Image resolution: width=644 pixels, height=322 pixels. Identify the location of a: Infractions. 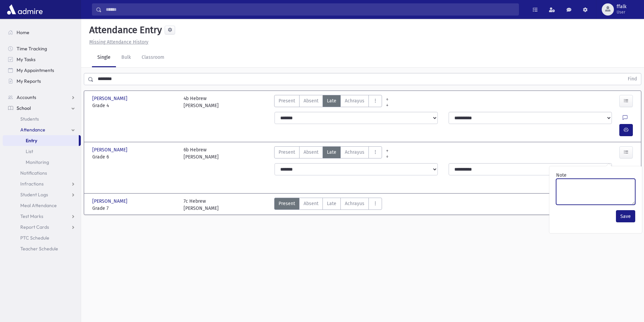
(41, 184).